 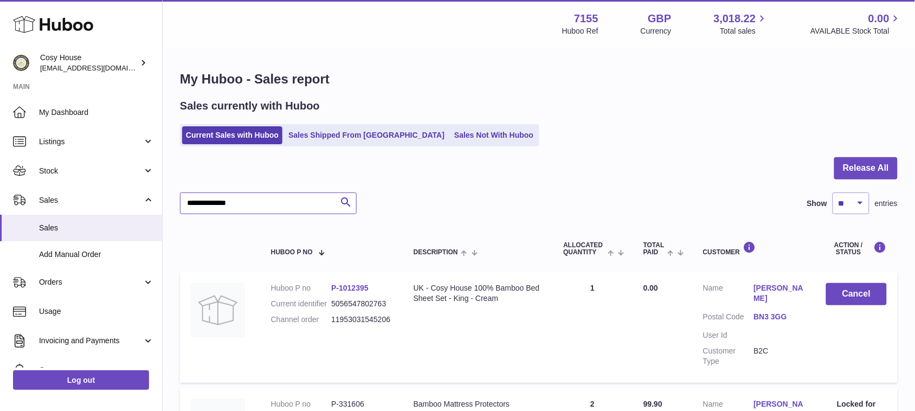 What do you see at coordinates (362, 319) in the screenshot?
I see `dd: 11953031545206` at bounding box center [362, 319].